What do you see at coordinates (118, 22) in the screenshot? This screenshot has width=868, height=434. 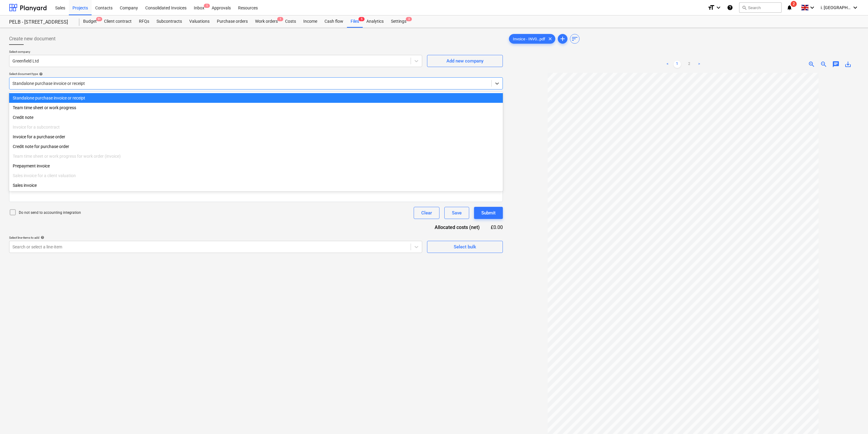 I see `a: Client contract` at bounding box center [118, 22].